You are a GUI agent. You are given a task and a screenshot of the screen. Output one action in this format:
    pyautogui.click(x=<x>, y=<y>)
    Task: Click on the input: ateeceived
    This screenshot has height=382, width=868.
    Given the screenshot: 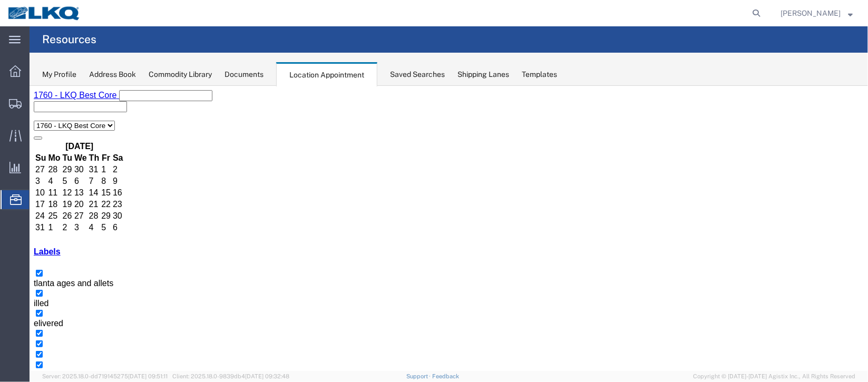 What is the action you would take?
    pyautogui.click(x=9, y=279)
    